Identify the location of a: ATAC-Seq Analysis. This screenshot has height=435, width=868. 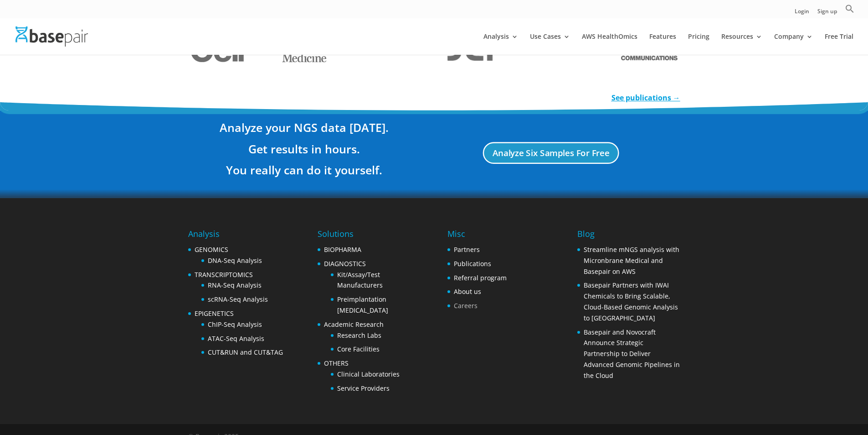
(236, 338).